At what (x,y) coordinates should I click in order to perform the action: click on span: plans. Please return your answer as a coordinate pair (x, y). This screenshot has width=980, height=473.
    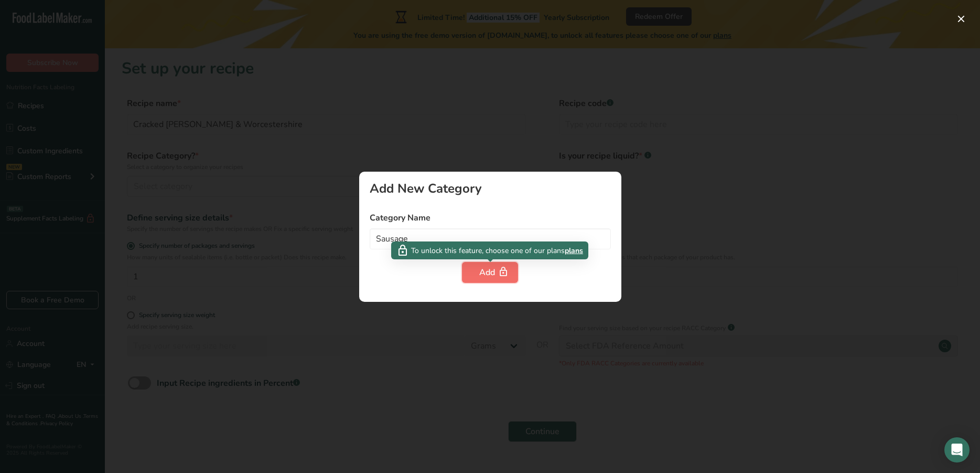
    Looking at the image, I should click on (573, 250).